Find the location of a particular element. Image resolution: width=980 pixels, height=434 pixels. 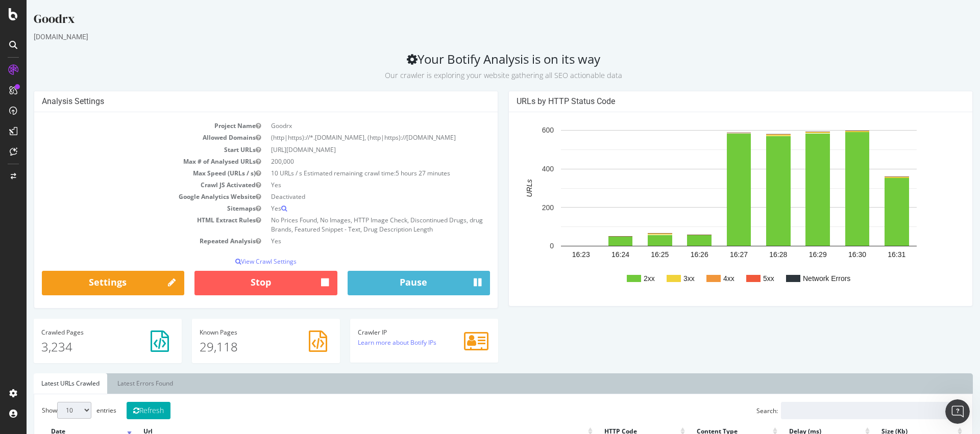

td: Google Analytics Website is located at coordinates (127, 196).